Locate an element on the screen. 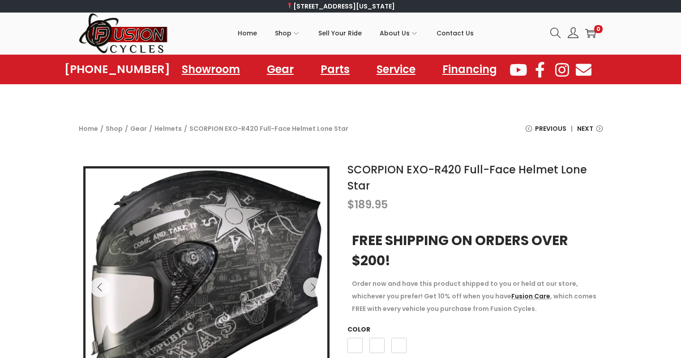 This screenshot has width=681, height=358. span: Home is located at coordinates (247, 33).